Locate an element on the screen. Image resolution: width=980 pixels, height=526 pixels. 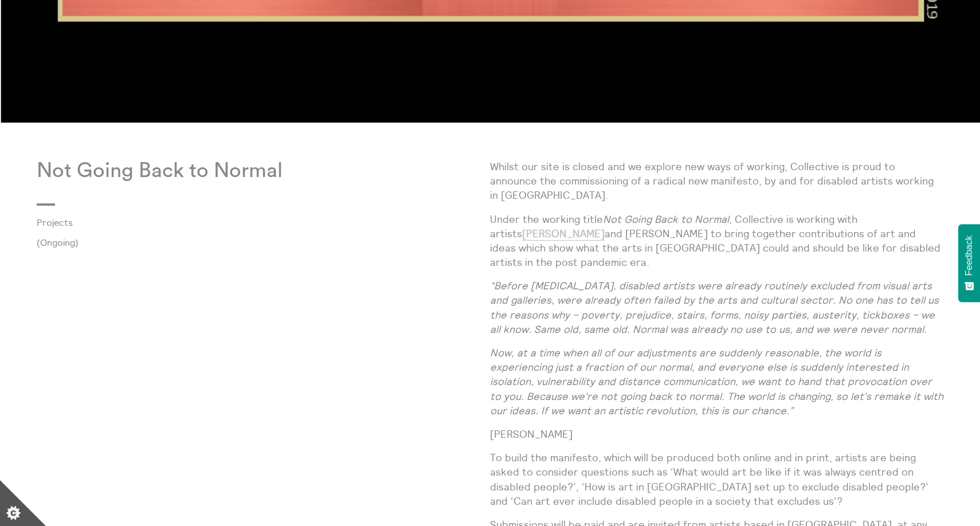
p: Not Going Back to Normal is located at coordinates (263, 171).